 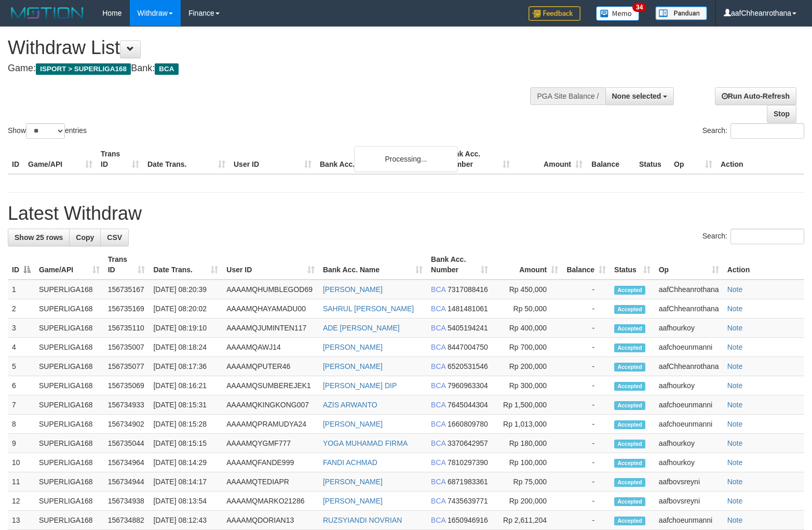 What do you see at coordinates (528, 424) in the screenshot?
I see `td: Rp 1,013,000` at bounding box center [528, 424].